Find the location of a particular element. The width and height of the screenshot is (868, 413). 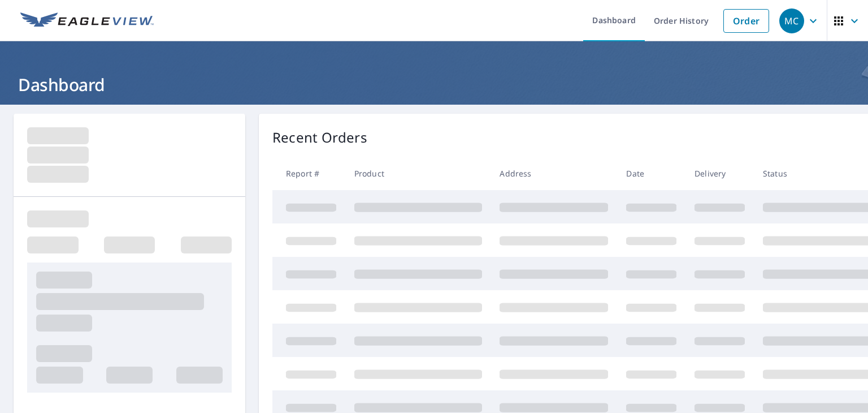

h1: Dashboard is located at coordinates (434, 84).